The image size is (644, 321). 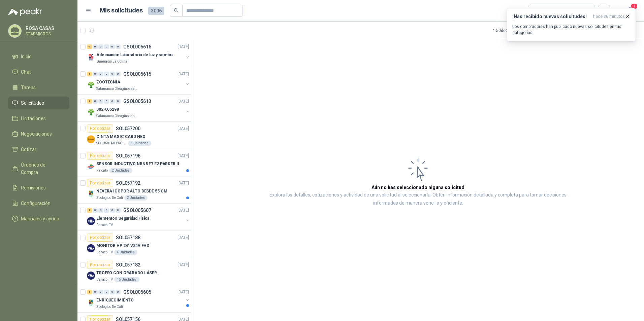 What do you see at coordinates (39, 188) in the screenshot?
I see `a: Remisiones` at bounding box center [39, 188].